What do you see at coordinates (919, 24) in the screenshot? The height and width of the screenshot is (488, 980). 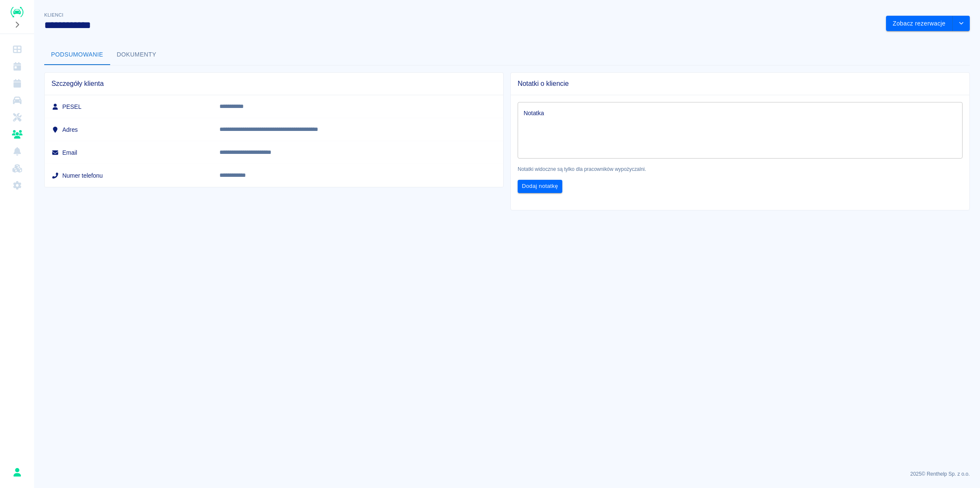 I see `button: Zobacz rezerwacje` at bounding box center [919, 24].